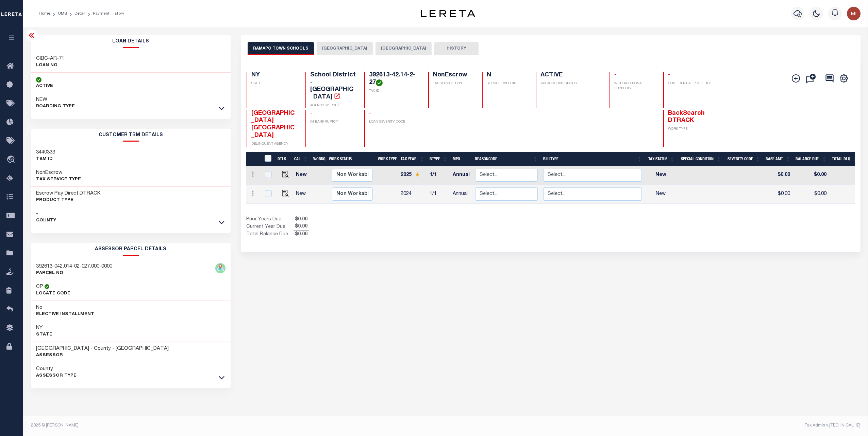 This screenshot has width=868, height=436. What do you see at coordinates (274, 84) in the screenshot?
I see `p: STATE` at bounding box center [274, 84].